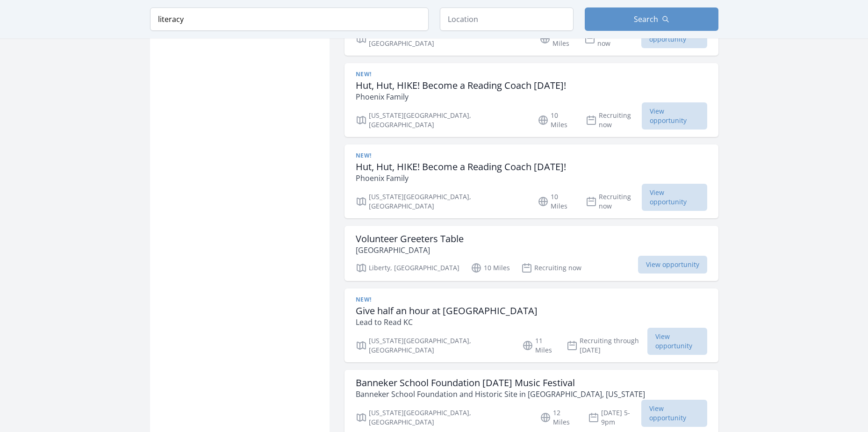 Image resolution: width=868 pixels, height=432 pixels. What do you see at coordinates (447, 322) in the screenshot?
I see `p: Lead to Read KC` at bounding box center [447, 322].